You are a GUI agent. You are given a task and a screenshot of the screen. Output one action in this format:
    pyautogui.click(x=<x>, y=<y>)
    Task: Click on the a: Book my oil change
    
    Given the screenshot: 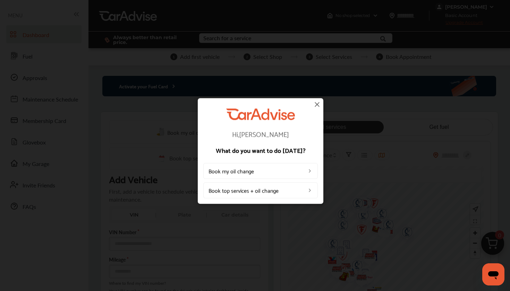 What is the action you would take?
    pyautogui.click(x=261, y=171)
    